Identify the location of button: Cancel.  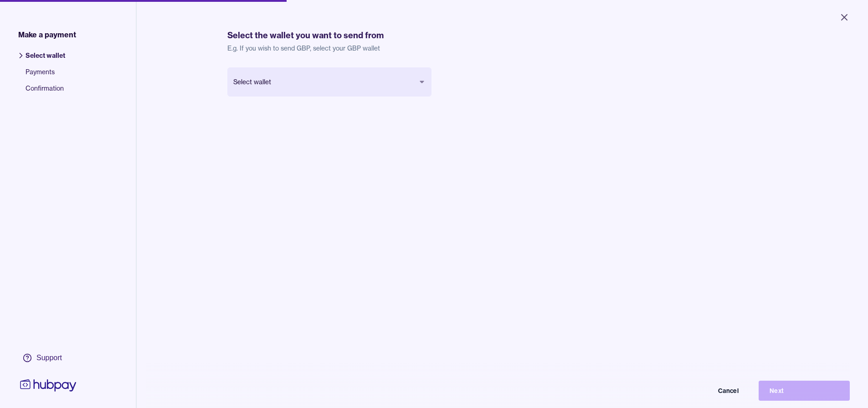
(704, 391).